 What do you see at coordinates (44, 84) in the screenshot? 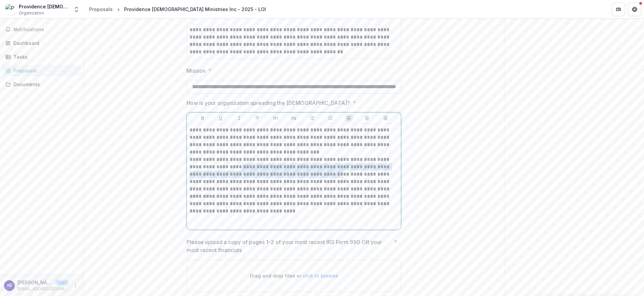
I see `div: Documents` at bounding box center [44, 84].